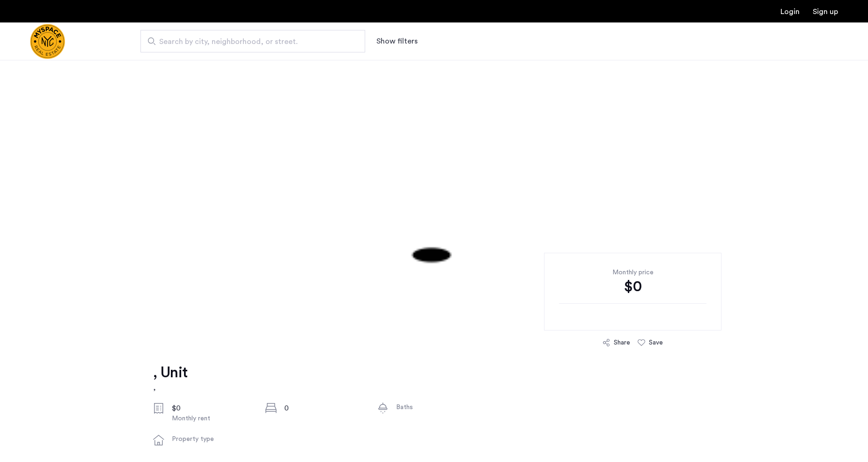 The height and width of the screenshot is (462, 868). I want to click on div: Property type, so click(211, 439).